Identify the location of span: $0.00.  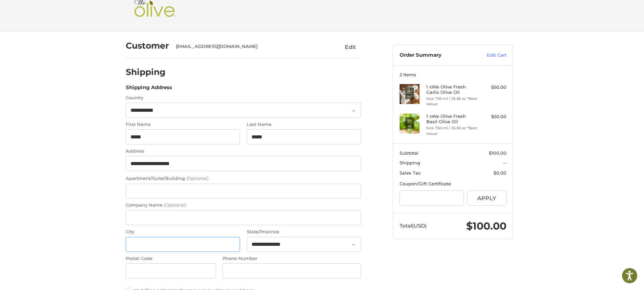
(500, 173).